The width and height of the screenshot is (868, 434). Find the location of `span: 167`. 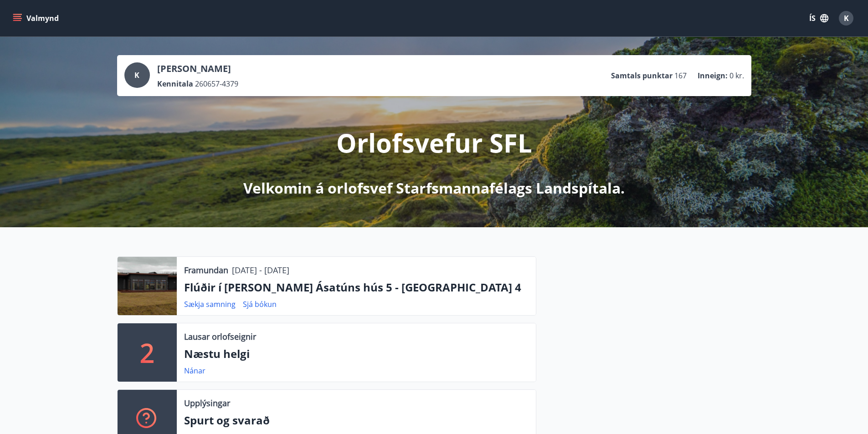

span: 167 is located at coordinates (680, 75).